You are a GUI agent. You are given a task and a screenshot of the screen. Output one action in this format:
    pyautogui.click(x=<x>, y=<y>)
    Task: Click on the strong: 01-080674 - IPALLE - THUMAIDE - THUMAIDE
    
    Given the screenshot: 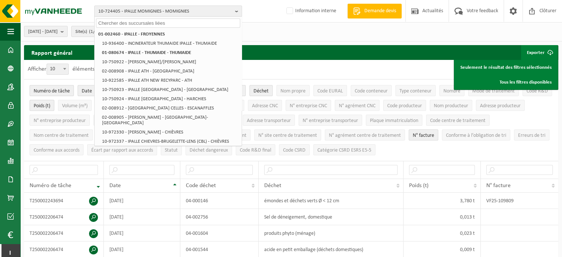 What is the action you would take?
    pyautogui.click(x=146, y=52)
    